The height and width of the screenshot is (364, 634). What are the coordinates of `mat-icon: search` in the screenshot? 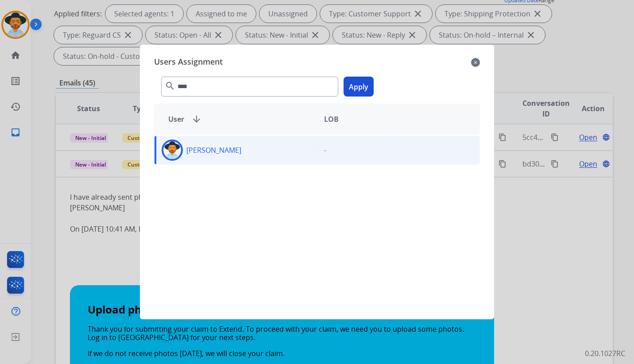 It's located at (170, 86).